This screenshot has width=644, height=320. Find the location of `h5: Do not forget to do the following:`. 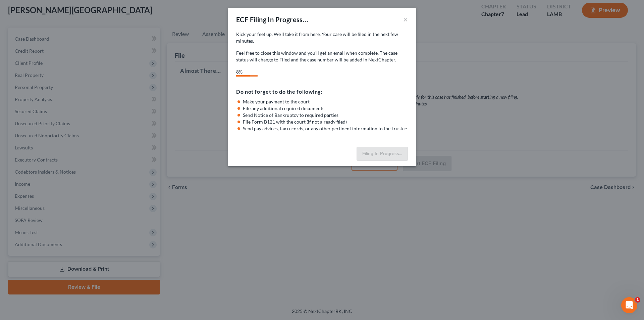

h5: Do not forget to do the following: is located at coordinates (322, 91).